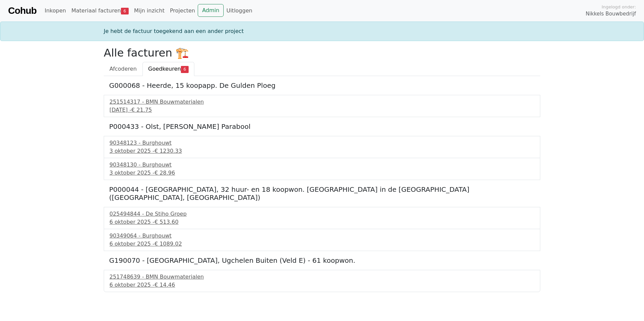 This screenshot has height=321, width=644. What do you see at coordinates (322, 281) in the screenshot?
I see `a: 251748639 - BMN Bouwmaterialen6 oktober 2025 -€ 14.46` at bounding box center [322, 281].